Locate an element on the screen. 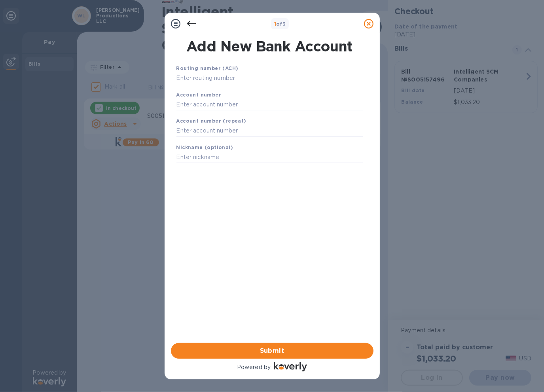 Image resolution: width=544 pixels, height=392 pixels. b: Nickname (optional) is located at coordinates (205, 147).